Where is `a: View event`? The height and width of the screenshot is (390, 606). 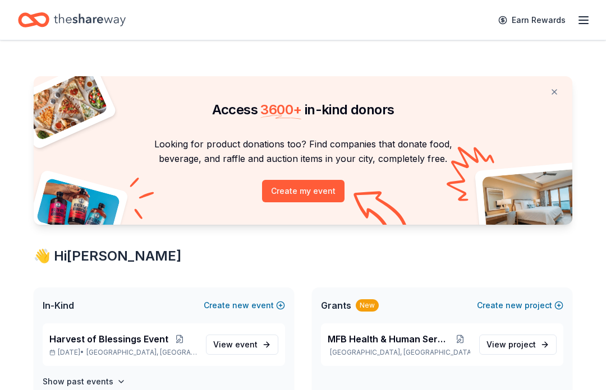 a: View event is located at coordinates (242, 345).